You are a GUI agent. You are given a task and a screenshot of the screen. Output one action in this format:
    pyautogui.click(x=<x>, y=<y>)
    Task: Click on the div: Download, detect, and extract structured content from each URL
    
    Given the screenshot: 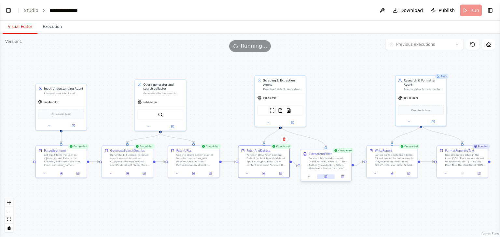 What is the action you would take?
    pyautogui.click(x=283, y=89)
    